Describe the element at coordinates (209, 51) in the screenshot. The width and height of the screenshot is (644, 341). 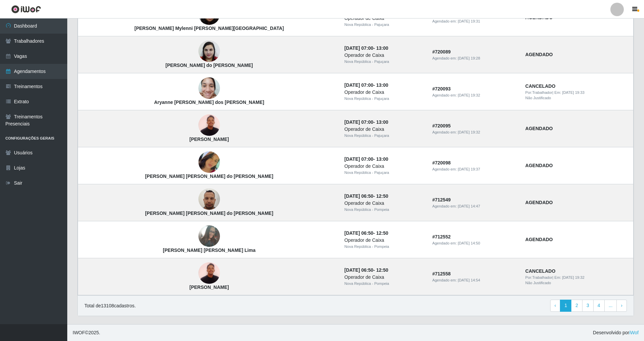
I see `img: Sinara Sabino Barbosa Lopes do nascimento` at that location.